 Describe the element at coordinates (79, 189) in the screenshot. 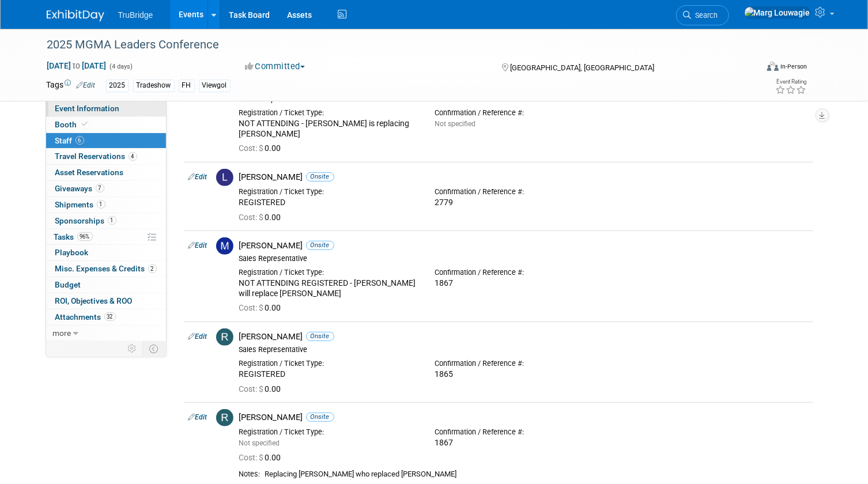

I see `span: Giveaways` at that location.